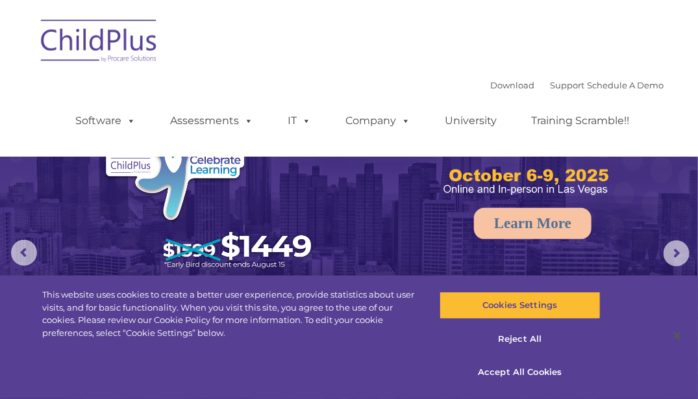  What do you see at coordinates (520, 339) in the screenshot?
I see `button: Reject All` at bounding box center [520, 339].